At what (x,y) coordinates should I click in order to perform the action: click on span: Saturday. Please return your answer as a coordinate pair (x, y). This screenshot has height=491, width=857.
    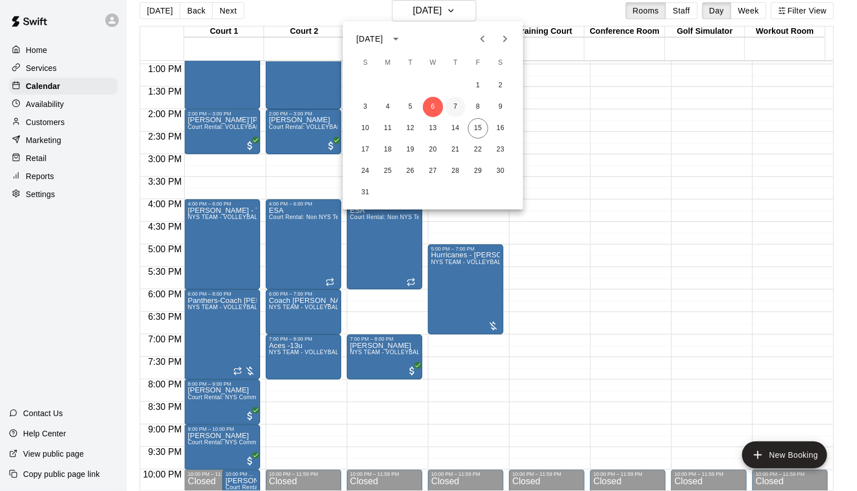
    Looking at the image, I should click on (500, 63).